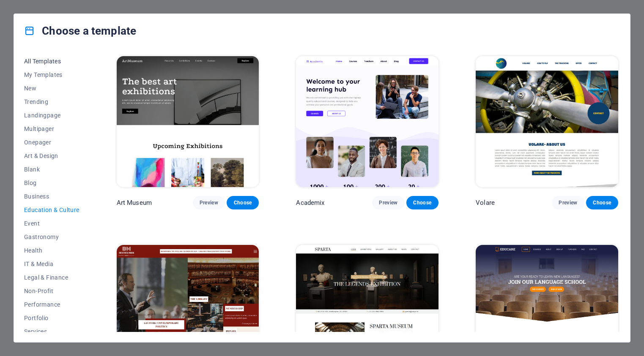 Image resolution: width=644 pixels, height=356 pixels. I want to click on p: Academix, so click(310, 203).